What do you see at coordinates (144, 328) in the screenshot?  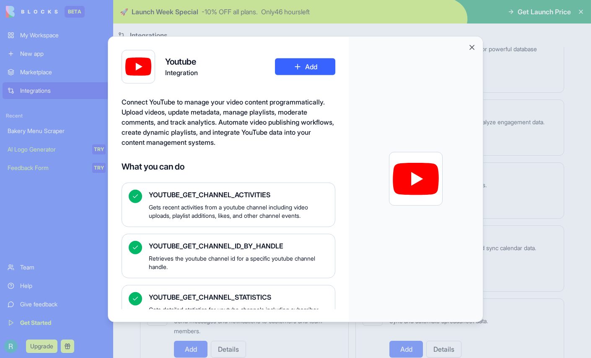 I see `a: Open in help center` at bounding box center [144, 328].